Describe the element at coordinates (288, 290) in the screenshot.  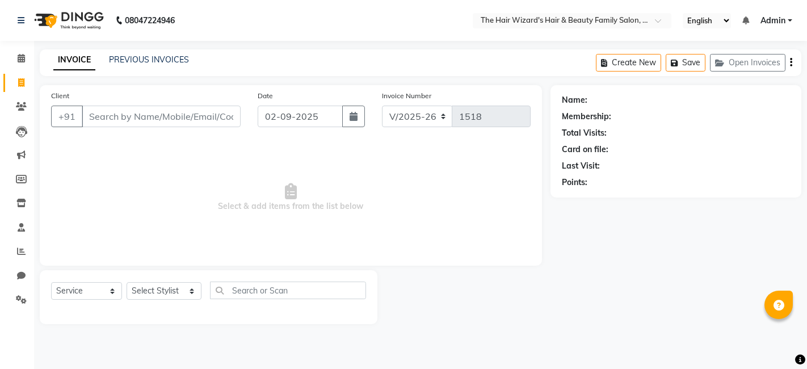
I see `input: Search or Scan` at that location.